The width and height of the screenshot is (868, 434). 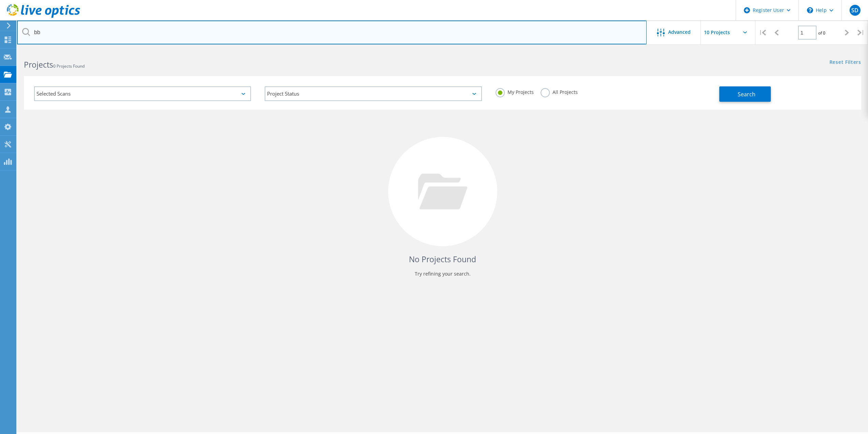 What do you see at coordinates (515, 91) in the screenshot?
I see `label: My Projects` at bounding box center [515, 91].